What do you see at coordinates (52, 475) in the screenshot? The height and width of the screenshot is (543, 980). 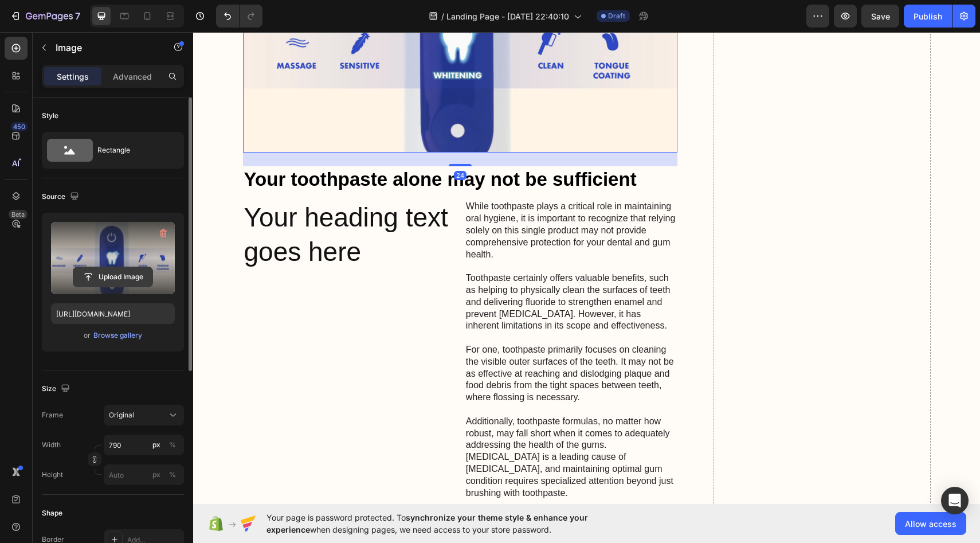 I see `label: Height` at bounding box center [52, 475].